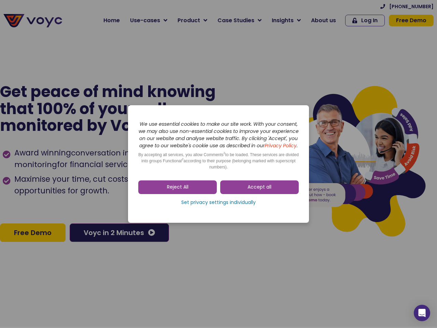 This screenshot has height=328, width=437. I want to click on span: Reject All, so click(178, 187).